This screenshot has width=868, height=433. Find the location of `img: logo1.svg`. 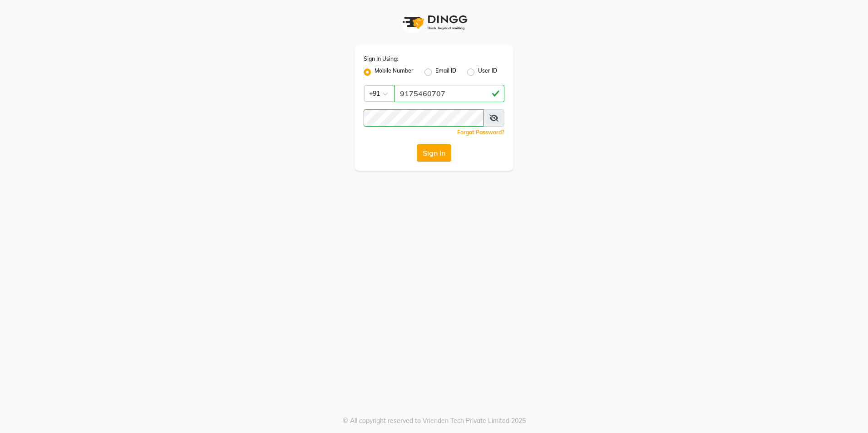

img: logo1.svg is located at coordinates (434, 23).